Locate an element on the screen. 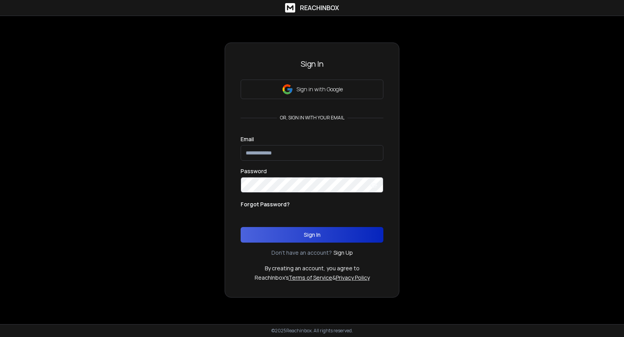  p: Sign in with Google is located at coordinates (319, 89).